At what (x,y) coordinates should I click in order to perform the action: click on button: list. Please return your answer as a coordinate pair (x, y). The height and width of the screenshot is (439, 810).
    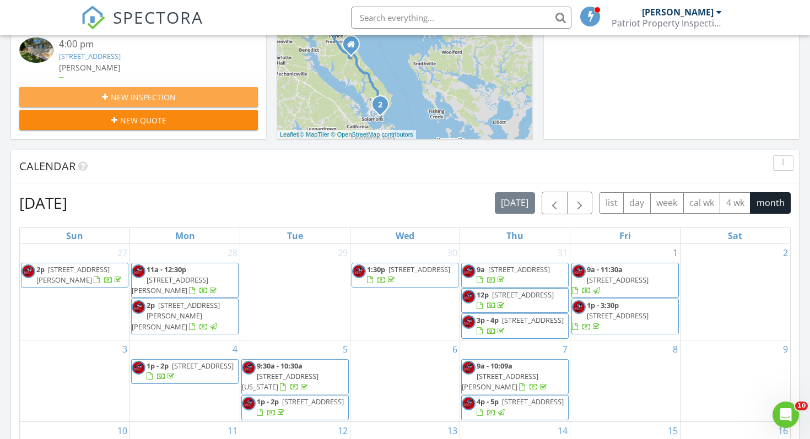
    Looking at the image, I should click on (611, 203).